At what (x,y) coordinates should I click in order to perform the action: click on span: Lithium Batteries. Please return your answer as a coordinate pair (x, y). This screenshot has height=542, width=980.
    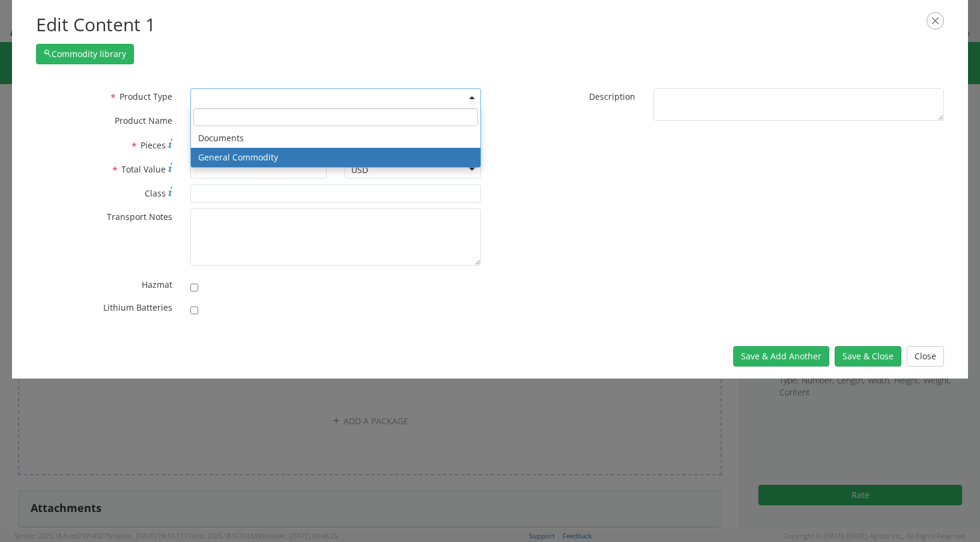
    Looking at the image, I should click on (138, 307).